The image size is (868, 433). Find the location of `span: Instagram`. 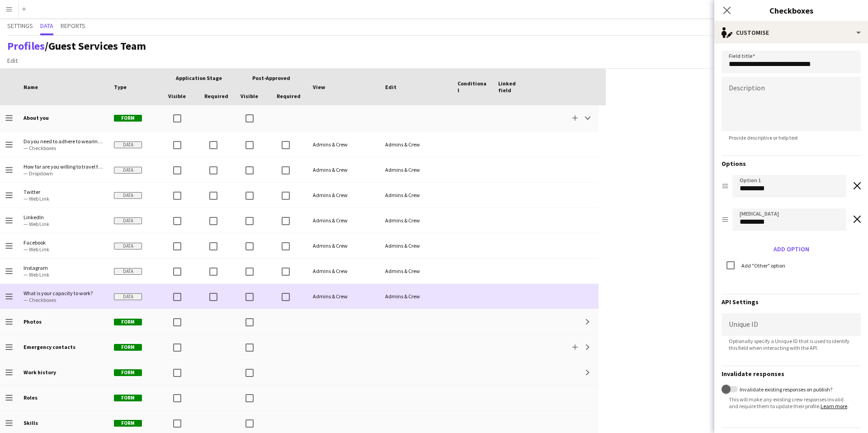

span: Instagram is located at coordinates (64, 267).